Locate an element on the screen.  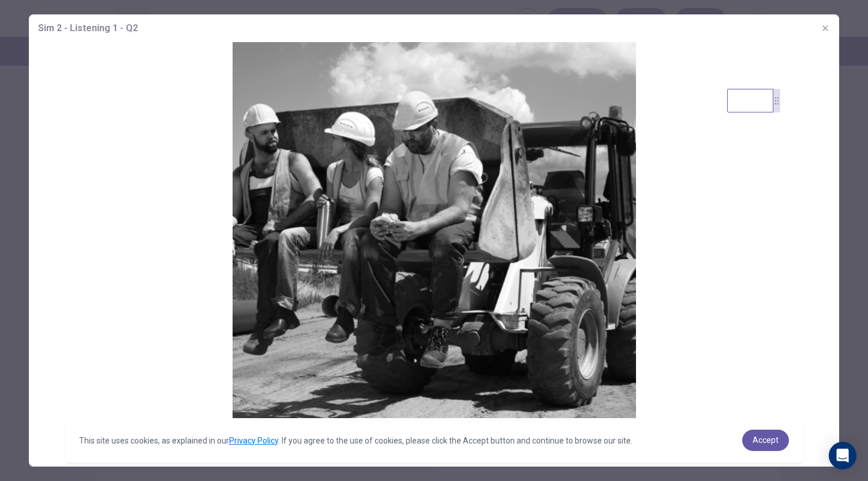
div: Open Intercom Messenger is located at coordinates (843, 456).